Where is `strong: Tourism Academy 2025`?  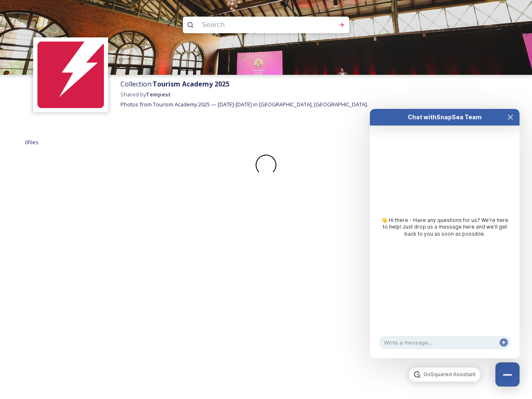 strong: Tourism Academy 2025 is located at coordinates (191, 84).